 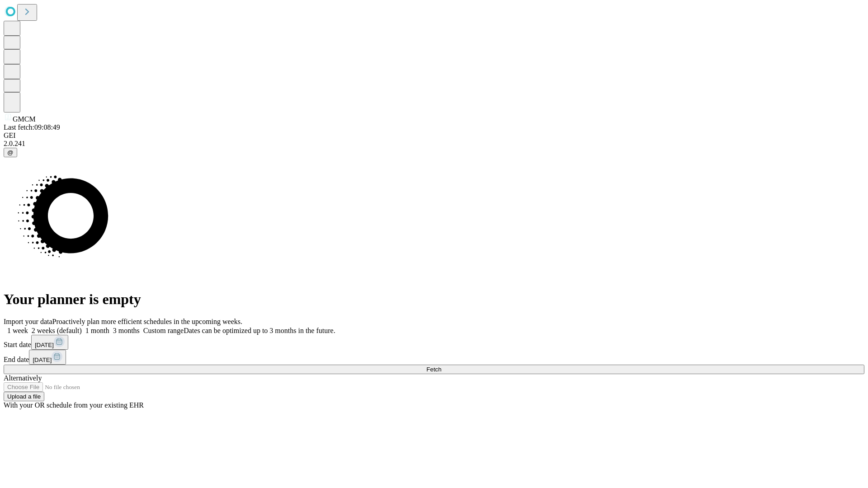 What do you see at coordinates (24, 397) in the screenshot?
I see `button: Upload a file` at bounding box center [24, 397].